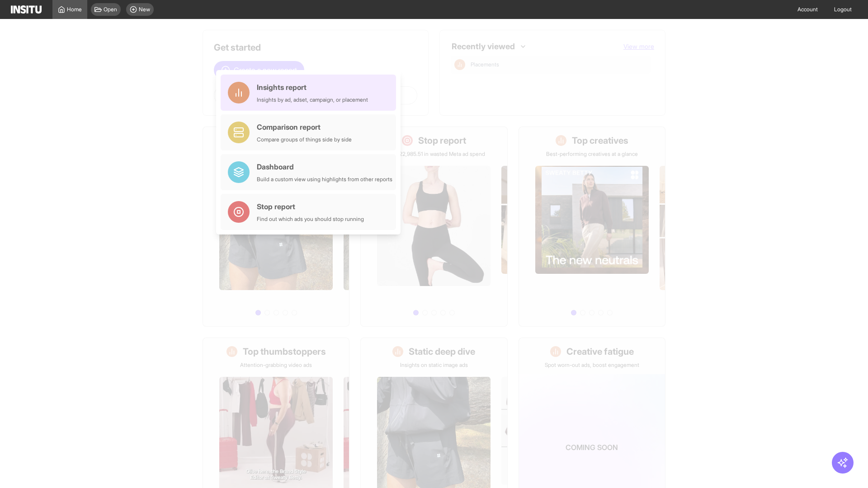  Describe the element at coordinates (324, 179) in the screenshot. I see `div: Build a custom view using highlights from other reports` at that location.